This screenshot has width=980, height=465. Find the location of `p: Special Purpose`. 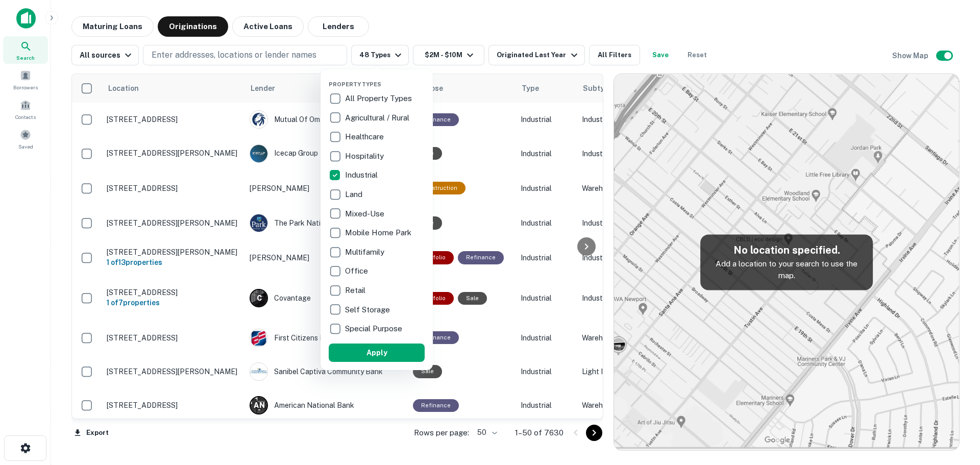

p: Special Purpose is located at coordinates (374, 329).